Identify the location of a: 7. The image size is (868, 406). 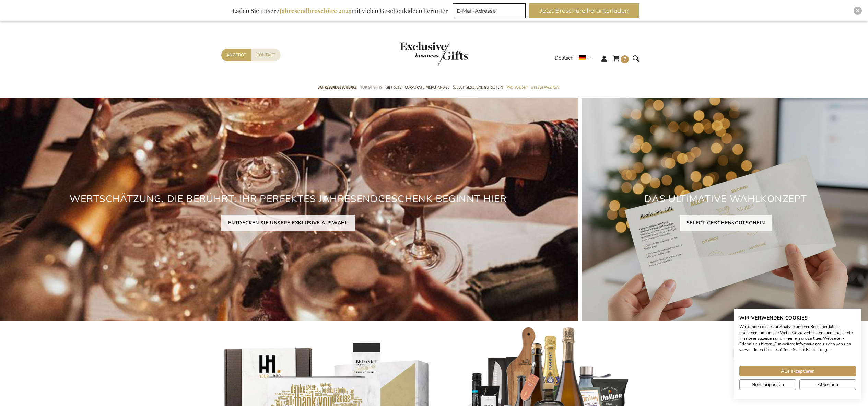
(620, 59).